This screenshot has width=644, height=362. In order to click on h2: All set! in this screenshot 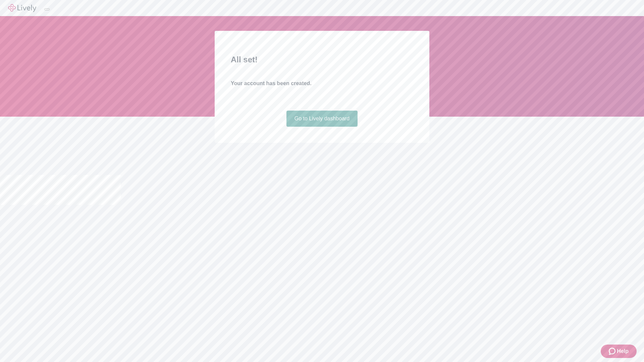, I will do `click(322, 60)`.